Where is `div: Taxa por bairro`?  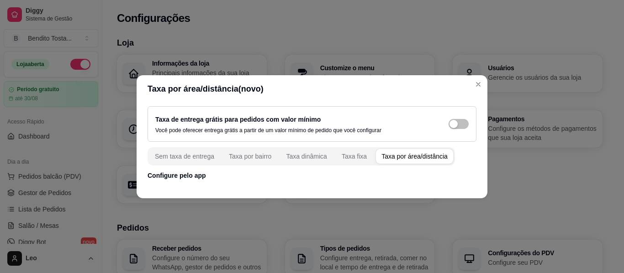
div: Taxa por bairro is located at coordinates (250, 157).